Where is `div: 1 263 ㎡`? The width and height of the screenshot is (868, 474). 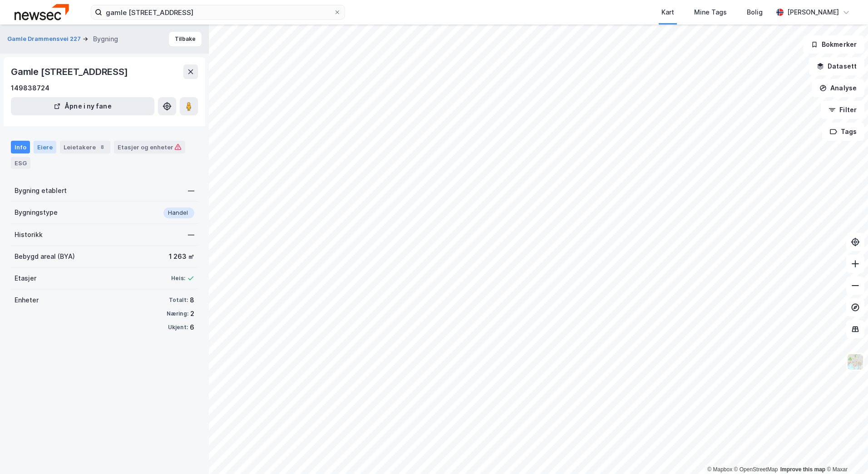 div: 1 263 ㎡ is located at coordinates (182, 256).